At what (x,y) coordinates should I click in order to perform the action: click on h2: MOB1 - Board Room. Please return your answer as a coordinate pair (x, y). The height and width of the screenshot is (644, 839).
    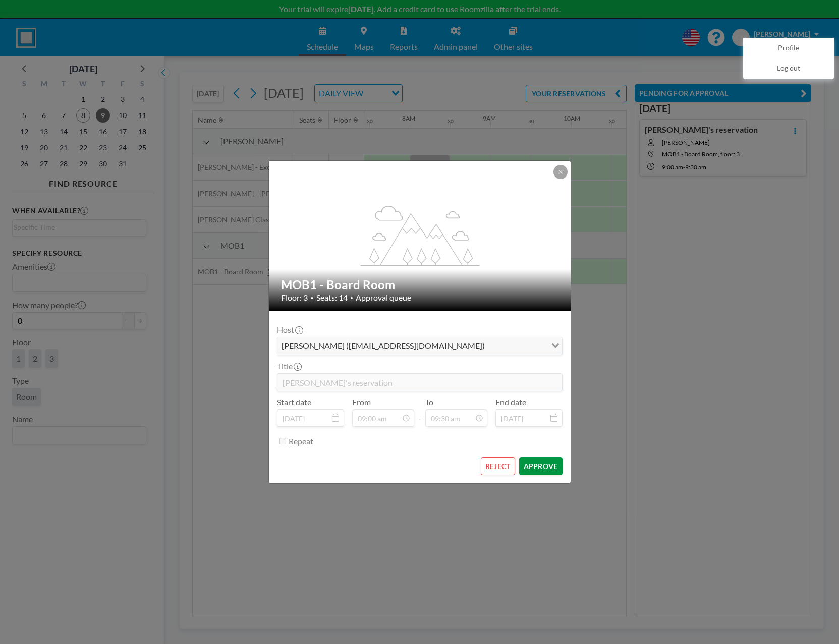
    Looking at the image, I should click on (421, 285).